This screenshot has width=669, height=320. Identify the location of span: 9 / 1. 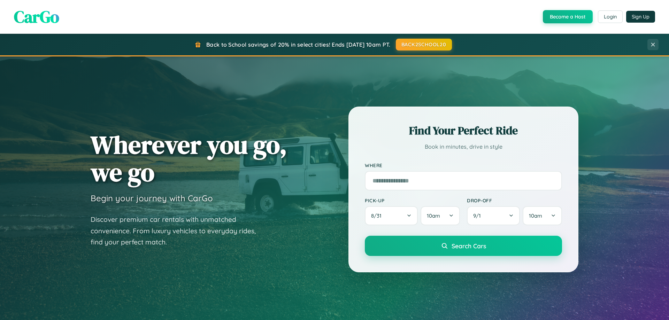
(478, 216).